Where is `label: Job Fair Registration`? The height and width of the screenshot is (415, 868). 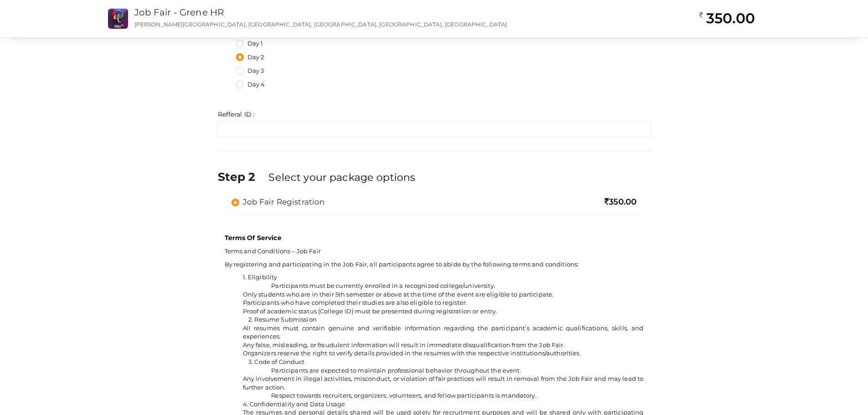 label: Job Fair Registration is located at coordinates (278, 202).